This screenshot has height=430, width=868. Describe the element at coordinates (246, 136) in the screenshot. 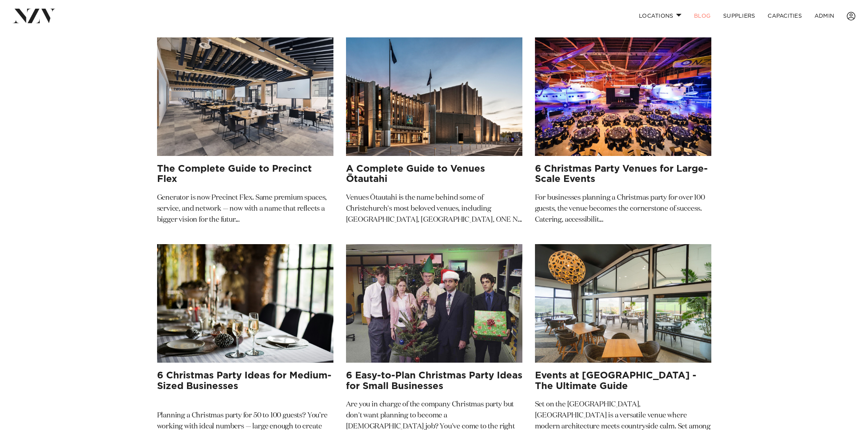

I see `a: The Complete Guide to Precinct Flex The Complete Guide to Precinct Flex Generator is now Precinct...` at that location.